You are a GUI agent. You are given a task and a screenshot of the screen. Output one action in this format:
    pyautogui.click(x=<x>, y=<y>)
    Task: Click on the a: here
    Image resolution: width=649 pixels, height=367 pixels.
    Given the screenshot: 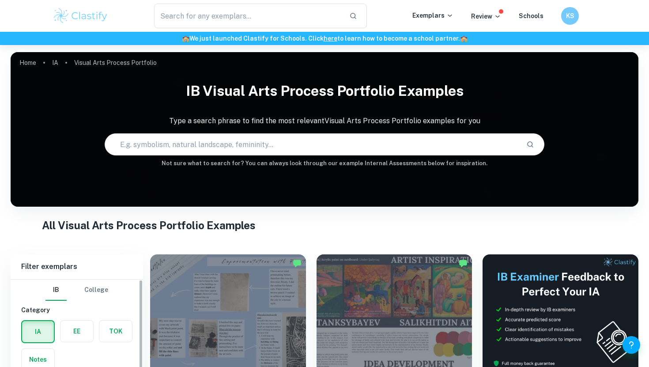 What is the action you would take?
    pyautogui.click(x=330, y=38)
    